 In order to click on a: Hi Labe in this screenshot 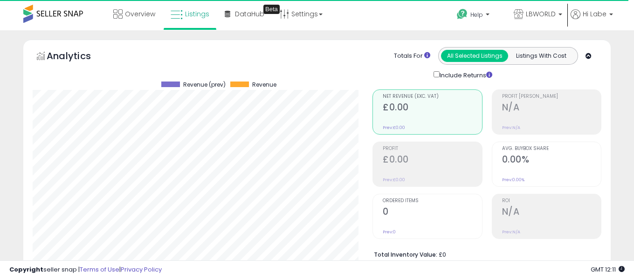, I will do `click(592, 20)`.